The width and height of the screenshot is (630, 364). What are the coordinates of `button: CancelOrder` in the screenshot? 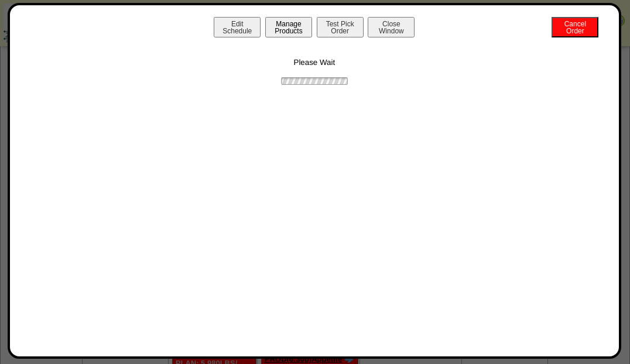 It's located at (575, 27).